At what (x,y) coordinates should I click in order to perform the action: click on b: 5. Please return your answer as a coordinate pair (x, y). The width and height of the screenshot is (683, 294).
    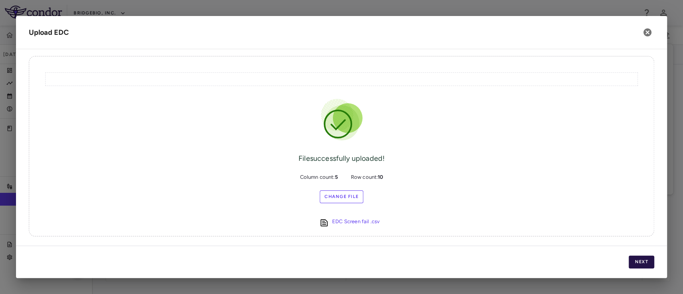
    Looking at the image, I should click on (336, 177).